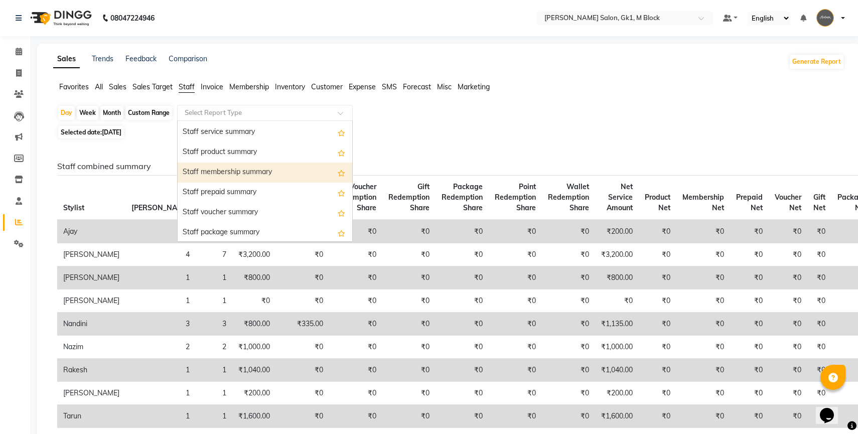  Describe the element at coordinates (152, 87) in the screenshot. I see `span: Sales Target` at that location.